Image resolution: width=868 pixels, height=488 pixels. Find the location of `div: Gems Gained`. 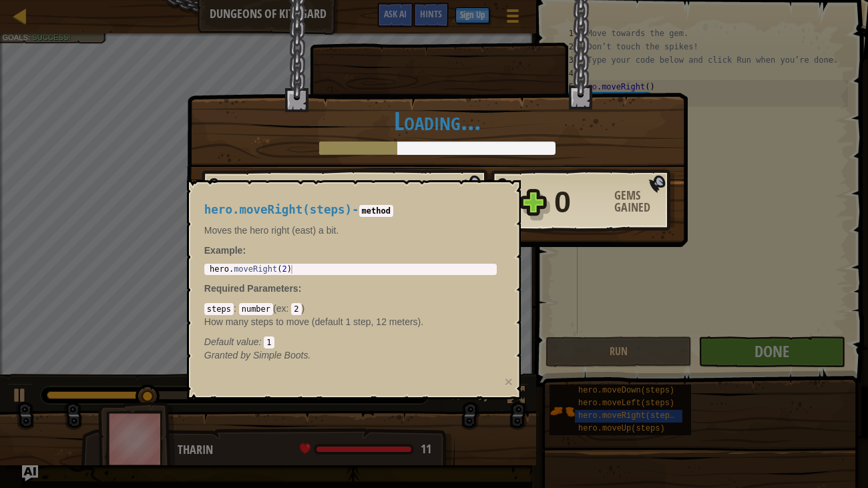

div: Gems Gained is located at coordinates (644, 201).